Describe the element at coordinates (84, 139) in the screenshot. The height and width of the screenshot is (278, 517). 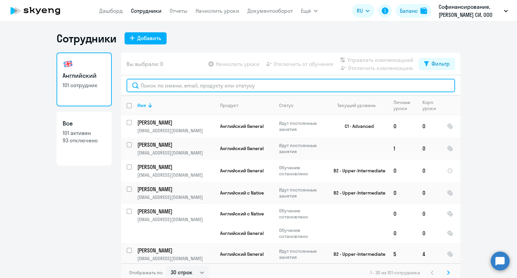
I see `a: Все101 активен93 отключено` at that location.